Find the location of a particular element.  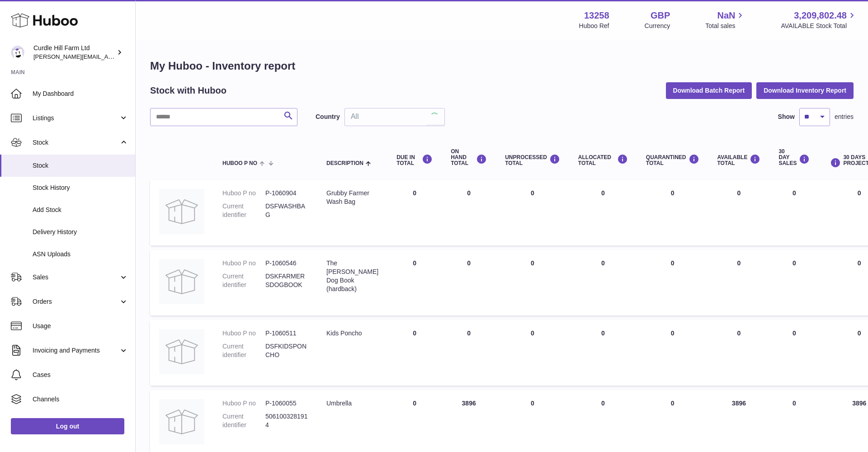

span: Add Stock is located at coordinates (80, 209).